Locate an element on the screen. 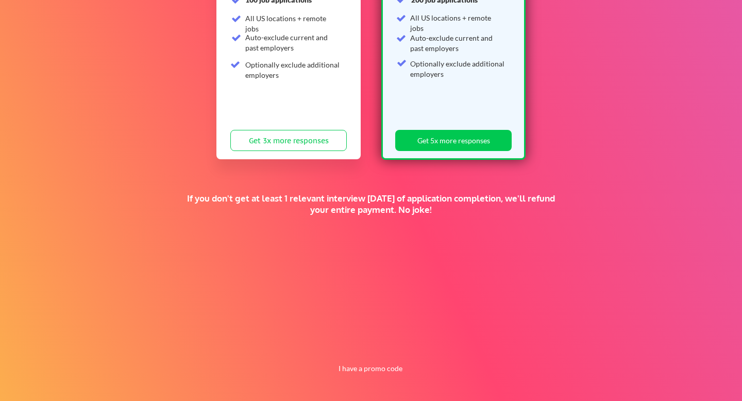  button: I have a promo code is located at coordinates (370, 368).